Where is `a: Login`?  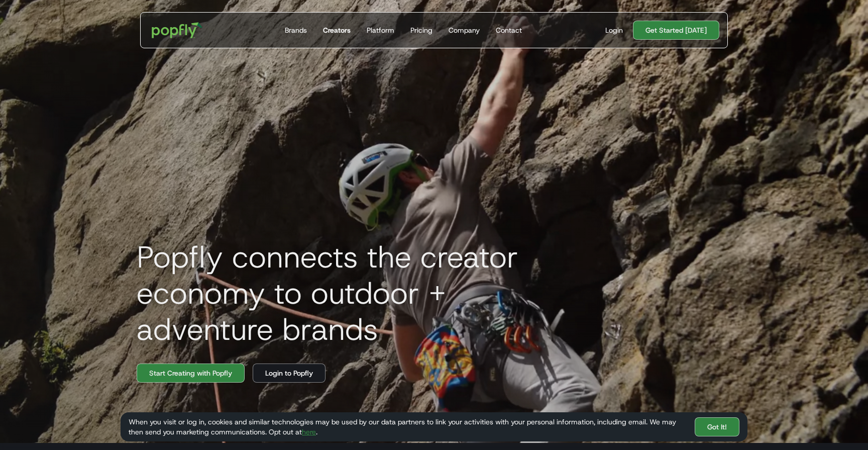 a: Login is located at coordinates (614, 30).